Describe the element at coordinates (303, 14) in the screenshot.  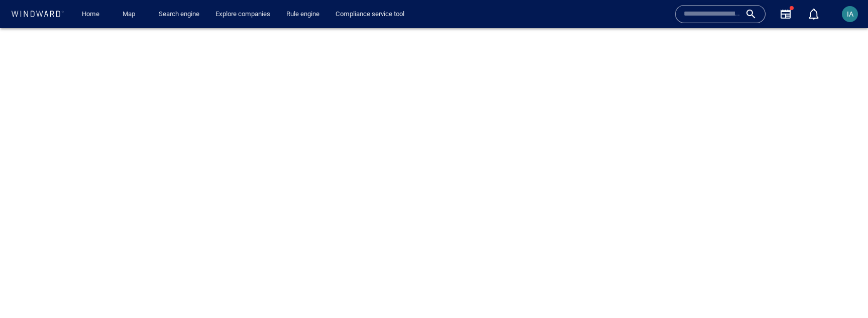
I see `a: Rule engine` at that location.